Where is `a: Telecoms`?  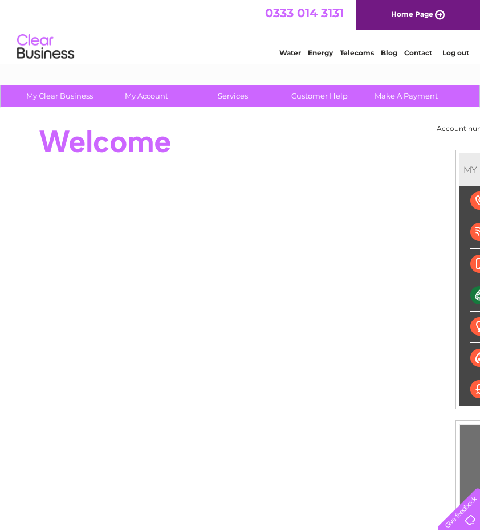 a: Telecoms is located at coordinates (357, 52).